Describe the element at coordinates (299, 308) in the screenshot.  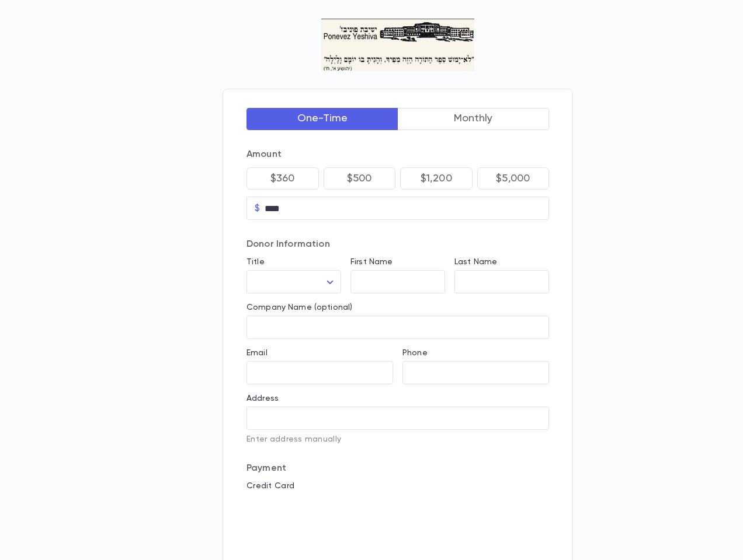
I see `label: Company Name (optional)` at that location.